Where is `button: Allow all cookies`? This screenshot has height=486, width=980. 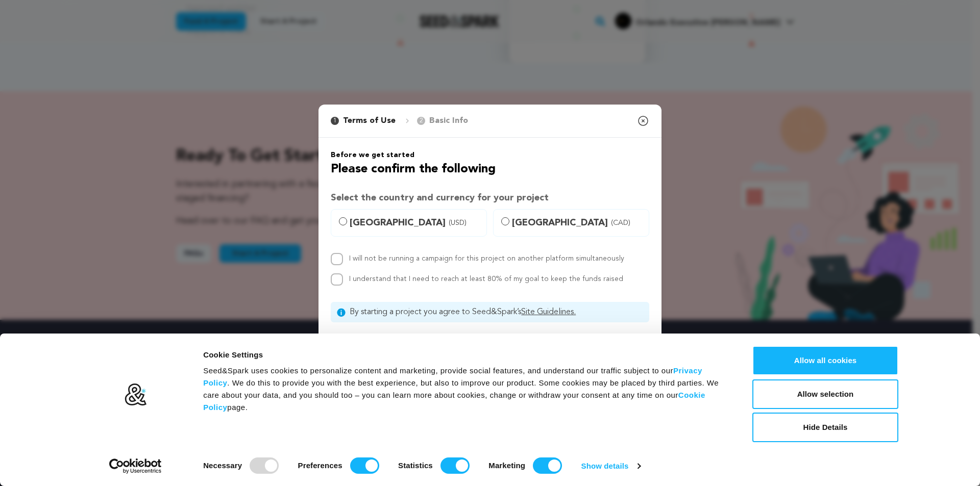
button: Allow all cookies is located at coordinates (825, 361).